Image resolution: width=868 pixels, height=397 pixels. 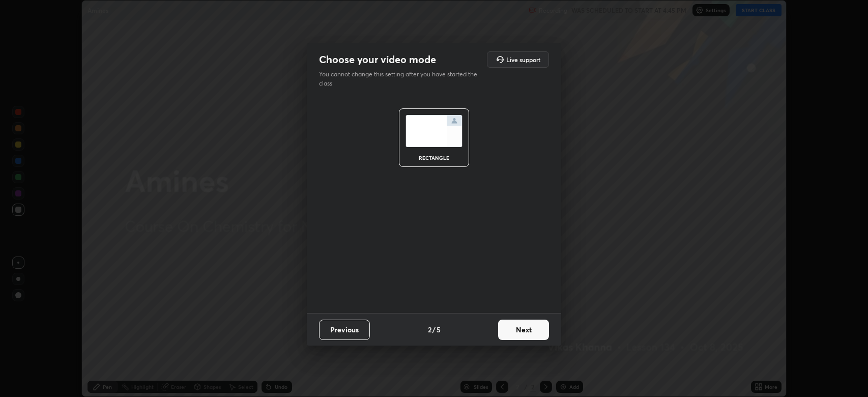 What do you see at coordinates (377, 59) in the screenshot?
I see `h2: Choose your video mode` at bounding box center [377, 59].